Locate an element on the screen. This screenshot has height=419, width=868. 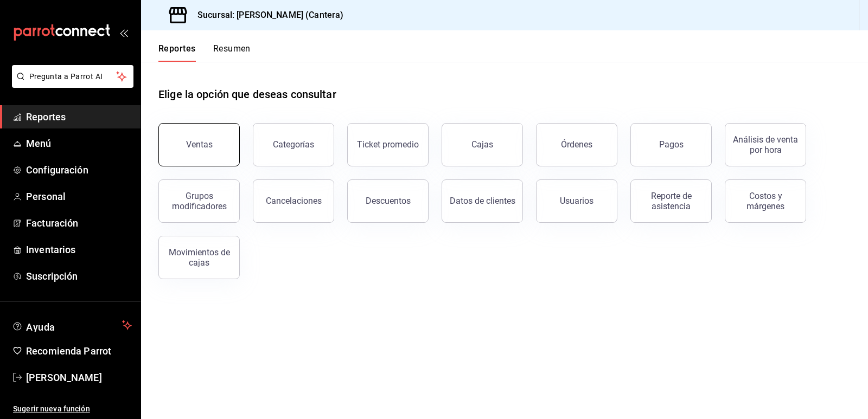
span: Sugerir nueva función is located at coordinates (72, 408).